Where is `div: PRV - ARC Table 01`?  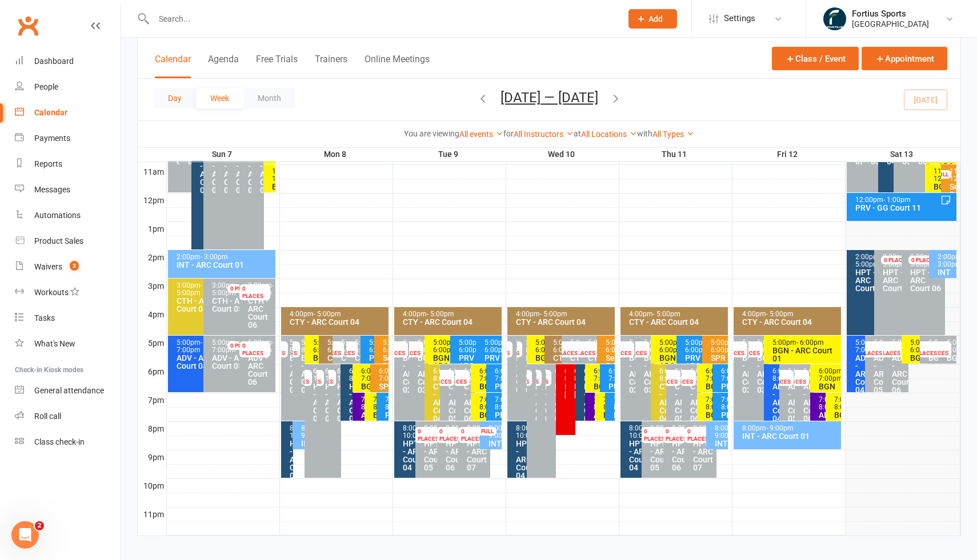 div: PRV - ARC Table 01 is located at coordinates (491, 374).